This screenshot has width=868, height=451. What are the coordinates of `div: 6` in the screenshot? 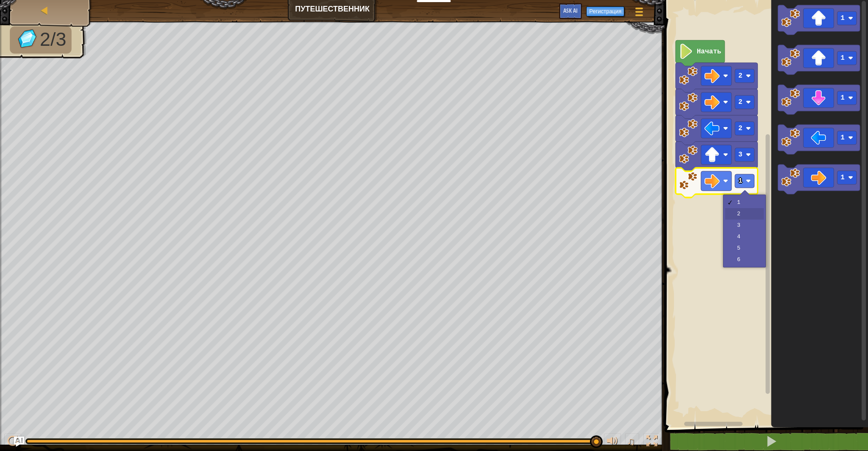 It's located at (747, 260).